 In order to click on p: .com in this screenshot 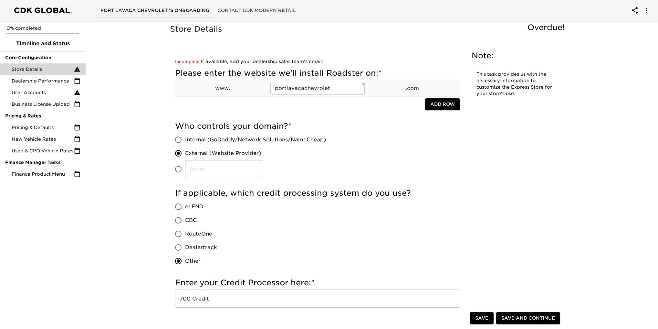, I will do `click(412, 88)`.